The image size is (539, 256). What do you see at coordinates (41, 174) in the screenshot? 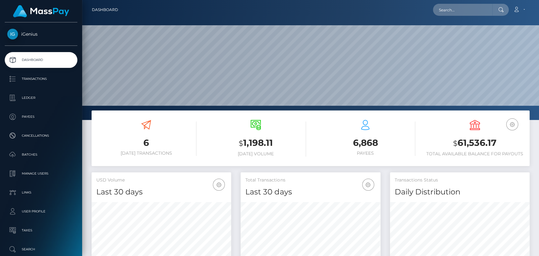
I see `p: Manage Users` at bounding box center [41, 174].